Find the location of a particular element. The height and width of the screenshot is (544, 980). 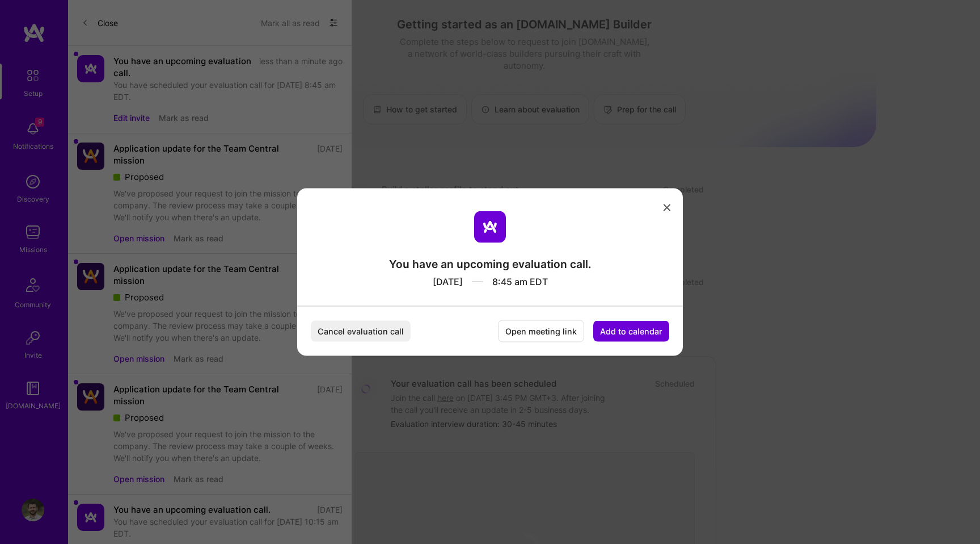

div: You have an upcoming evaluation call. is located at coordinates (490, 264).